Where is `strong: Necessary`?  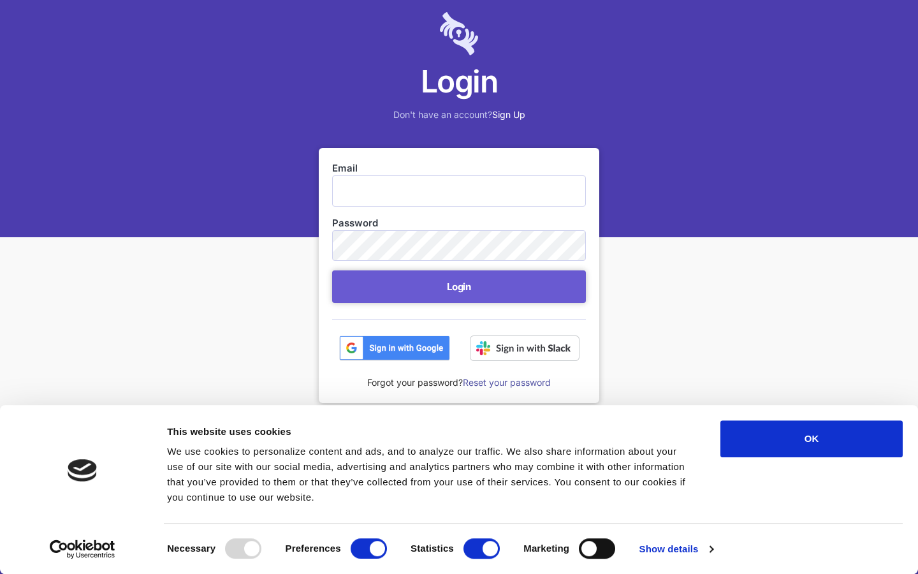
strong: Necessary is located at coordinates (191, 548).